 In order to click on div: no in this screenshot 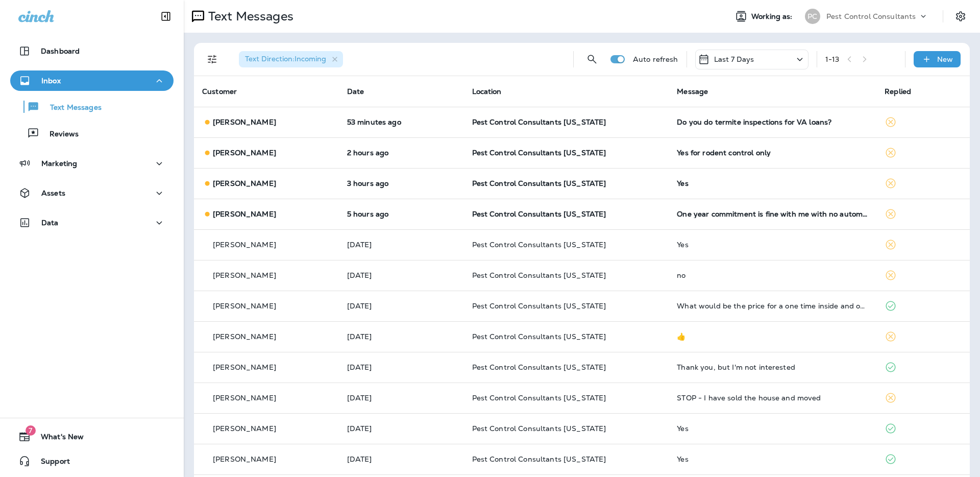, I will do `click(772, 276)`.